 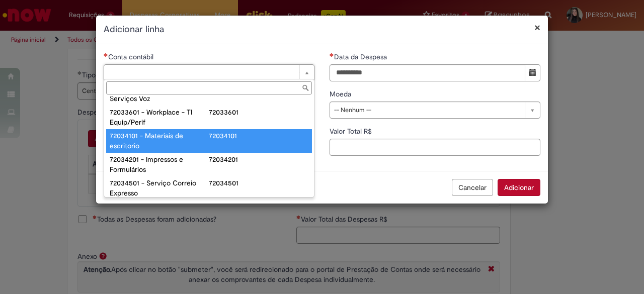 What do you see at coordinates (209, 147) in the screenshot?
I see `ul: Conta contábil` at bounding box center [209, 147].